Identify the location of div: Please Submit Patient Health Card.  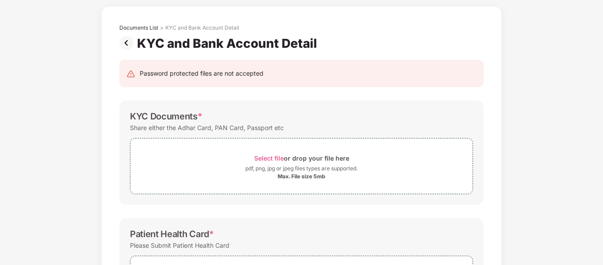
(180, 245).